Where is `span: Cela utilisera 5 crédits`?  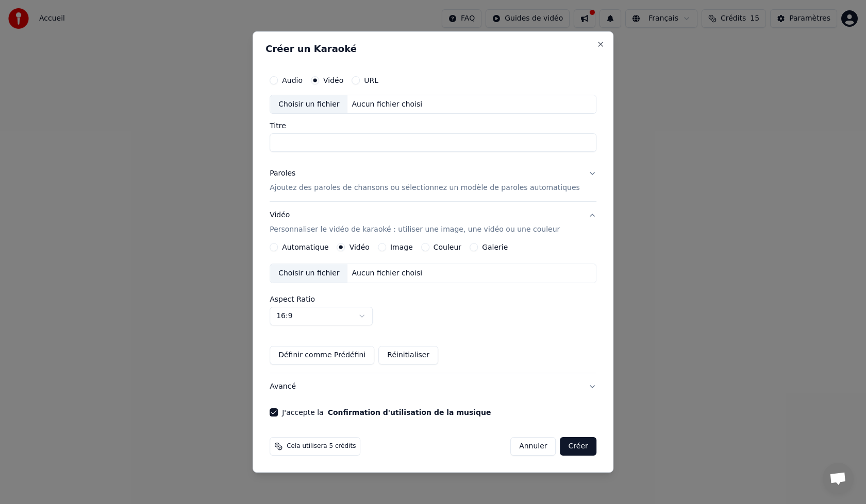
span: Cela utilisera 5 crédits is located at coordinates (321, 447).